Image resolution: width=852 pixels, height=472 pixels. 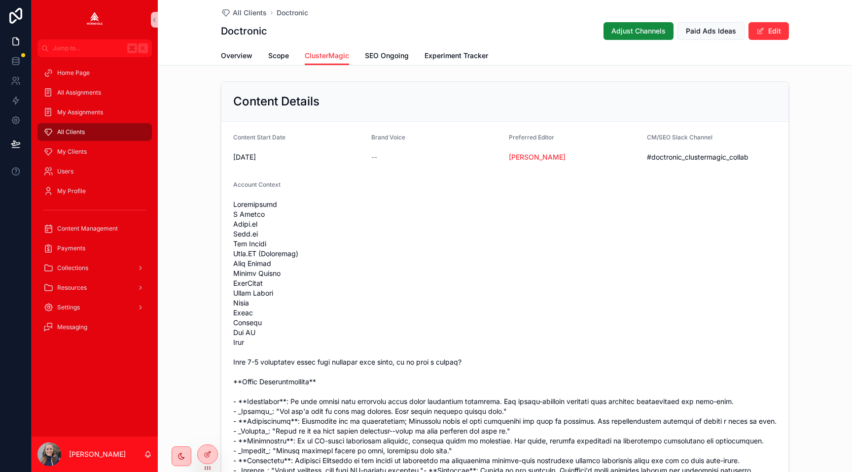 I want to click on button: Jump to...K, so click(x=95, y=48).